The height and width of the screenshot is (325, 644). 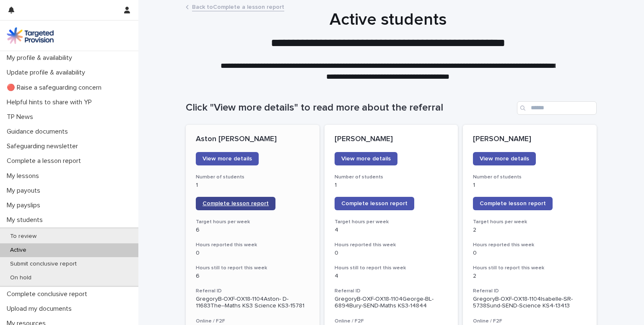 I want to click on p: My profile & availability, so click(x=41, y=58).